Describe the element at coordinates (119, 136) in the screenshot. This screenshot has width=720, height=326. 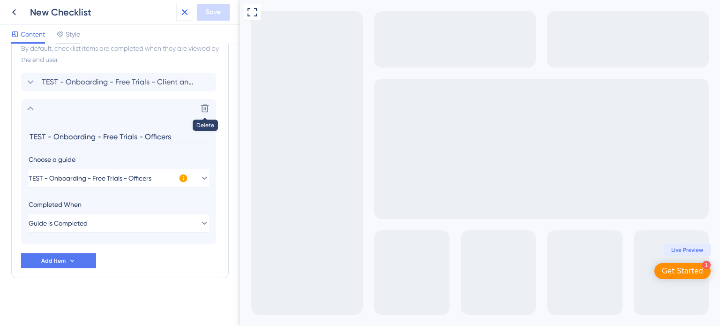
I see `input: Header` at that location.